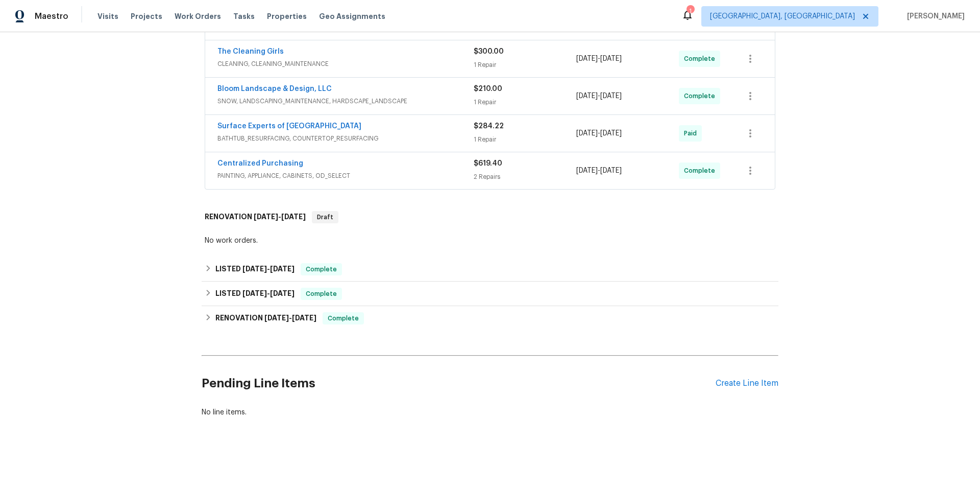  I want to click on a: The Cleaning Girls, so click(251, 51).